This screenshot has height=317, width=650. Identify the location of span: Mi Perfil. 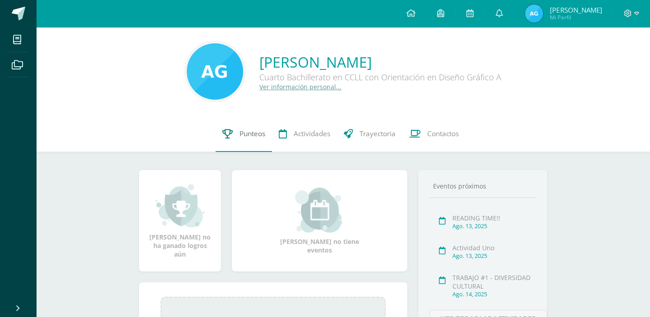
(575, 17).